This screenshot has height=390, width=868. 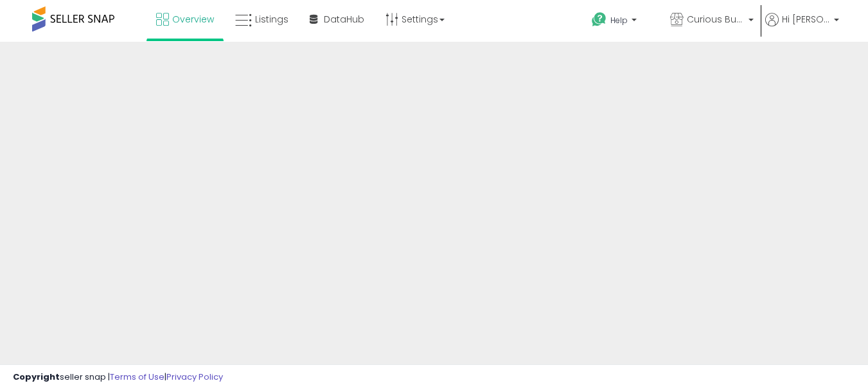 What do you see at coordinates (619, 20) in the screenshot?
I see `span: Help` at bounding box center [619, 20].